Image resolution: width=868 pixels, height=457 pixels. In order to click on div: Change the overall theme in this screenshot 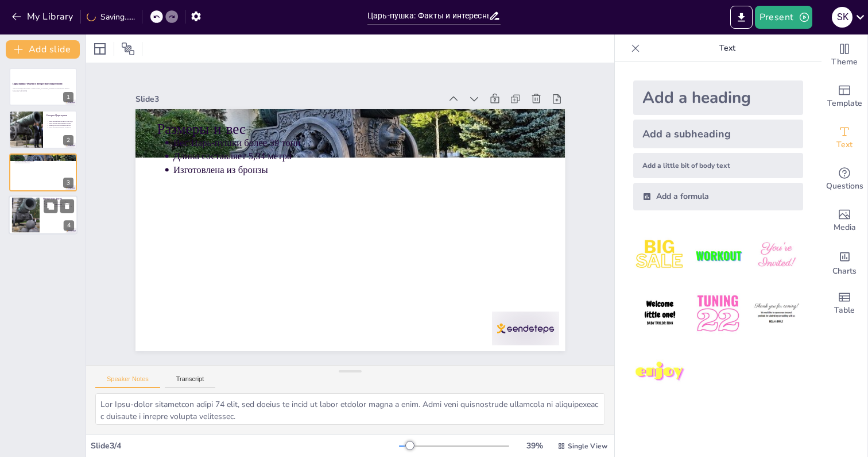, I will do `click(845, 55)`.